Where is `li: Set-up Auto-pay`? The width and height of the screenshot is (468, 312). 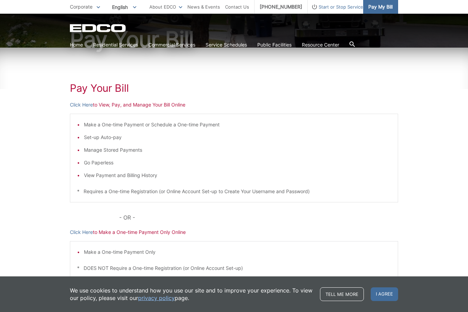
li: Set-up Auto-pay is located at coordinates (237, 137).